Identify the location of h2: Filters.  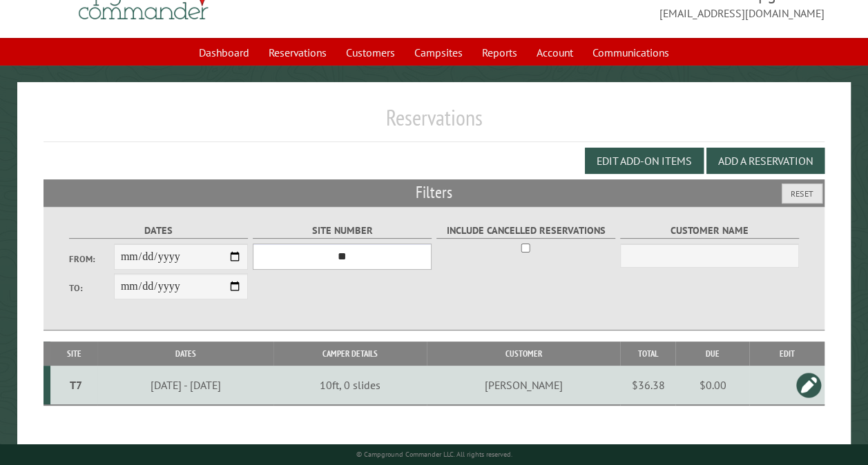
(434, 192).